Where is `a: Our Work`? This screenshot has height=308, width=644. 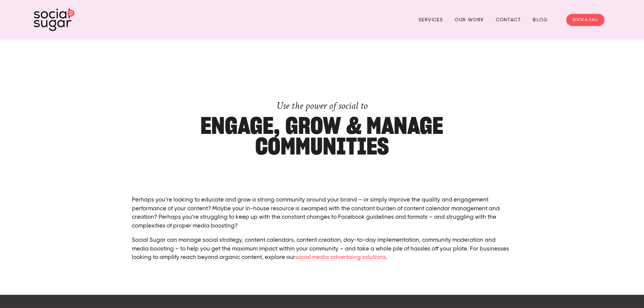 a: Our Work is located at coordinates (469, 20).